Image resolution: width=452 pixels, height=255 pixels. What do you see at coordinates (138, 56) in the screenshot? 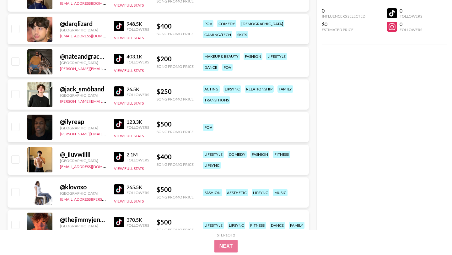
I see `div: 403.1K` at bounding box center [138, 56].